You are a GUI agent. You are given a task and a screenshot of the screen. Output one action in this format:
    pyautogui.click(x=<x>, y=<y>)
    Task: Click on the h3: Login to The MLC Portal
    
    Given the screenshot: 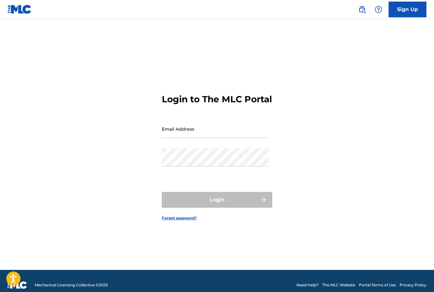 What is the action you would take?
    pyautogui.click(x=217, y=99)
    